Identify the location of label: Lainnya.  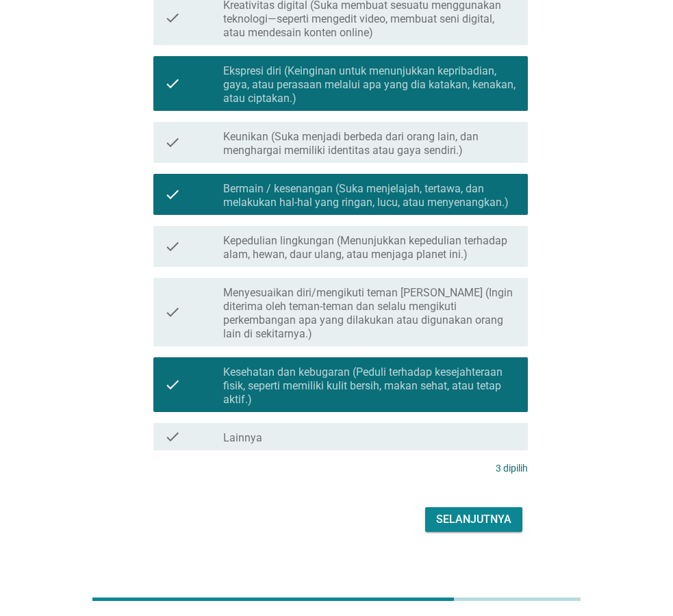
(242, 438).